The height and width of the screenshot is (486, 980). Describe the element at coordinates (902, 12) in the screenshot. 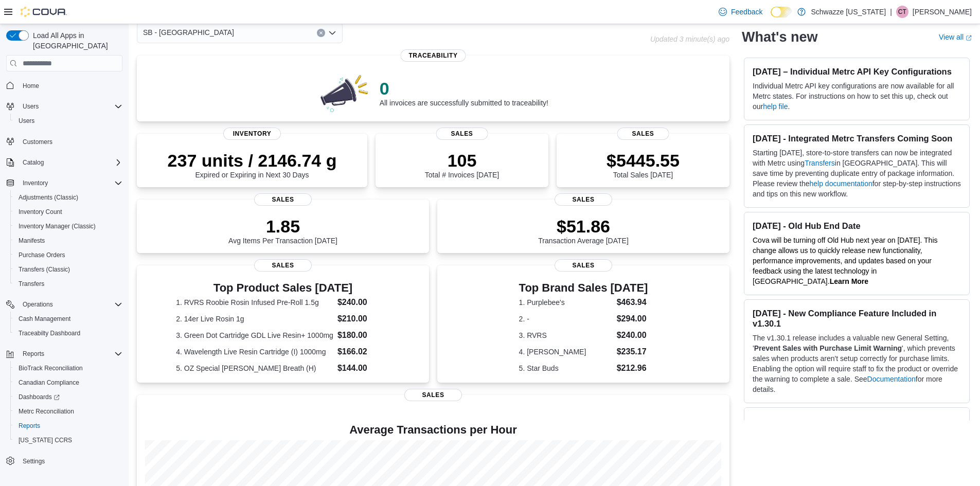

I see `span: CT` at that location.